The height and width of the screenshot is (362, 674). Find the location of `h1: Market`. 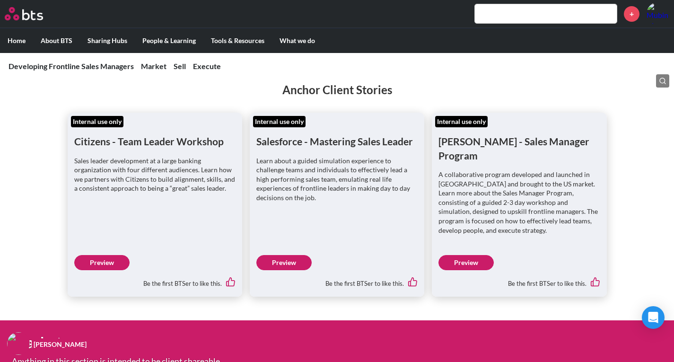

h1: Market is located at coordinates (239, 342).